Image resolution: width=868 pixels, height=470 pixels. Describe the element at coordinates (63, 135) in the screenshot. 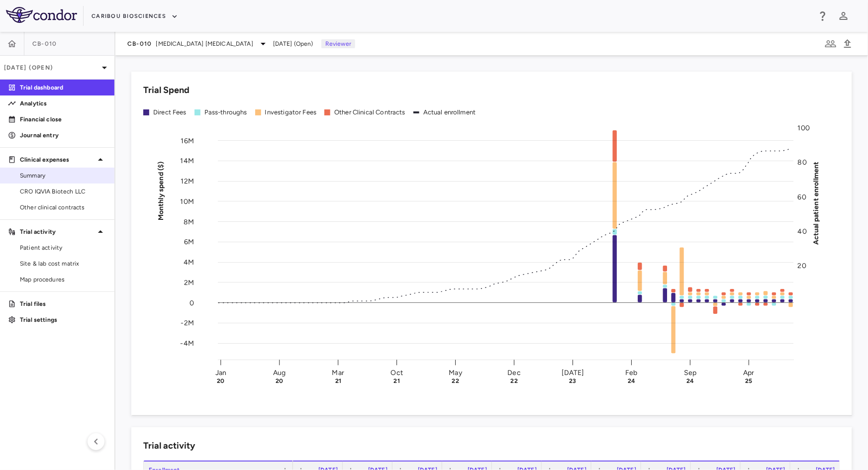

I see `p: Journal entry` at that location.